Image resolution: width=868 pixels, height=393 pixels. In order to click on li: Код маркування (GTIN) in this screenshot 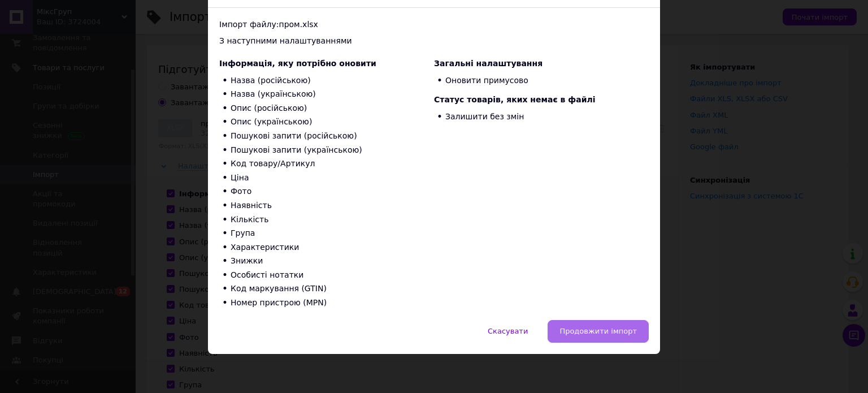, I will do `click(327, 289)`.